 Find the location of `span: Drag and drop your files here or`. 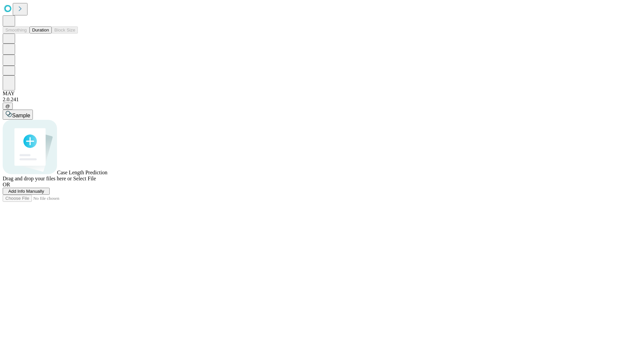

span: Drag and drop your files here or is located at coordinates (37, 178).